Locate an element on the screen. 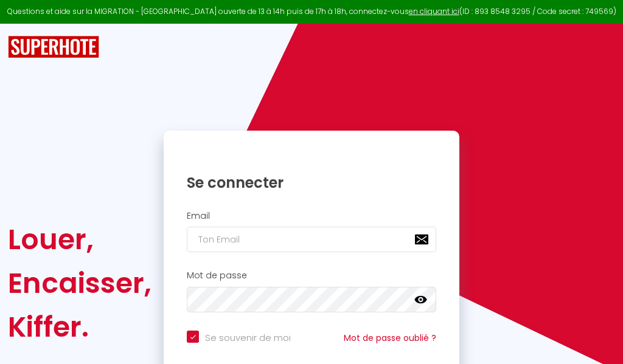  h2: Email is located at coordinates (311, 215).